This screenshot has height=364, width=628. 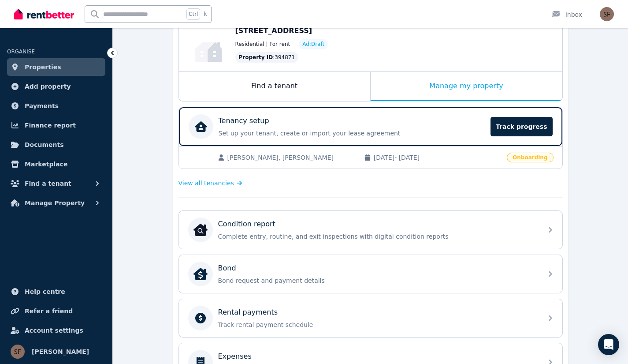 What do you see at coordinates (256, 57) in the screenshot?
I see `span: Property ID` at bounding box center [256, 57].